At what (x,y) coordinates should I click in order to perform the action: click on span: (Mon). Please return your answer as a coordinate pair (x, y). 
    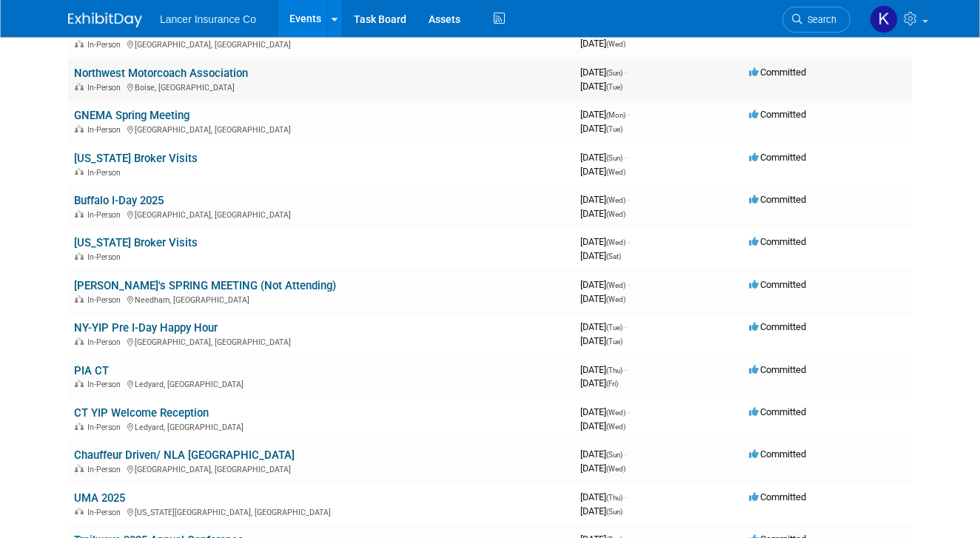
    Looking at the image, I should click on (616, 115).